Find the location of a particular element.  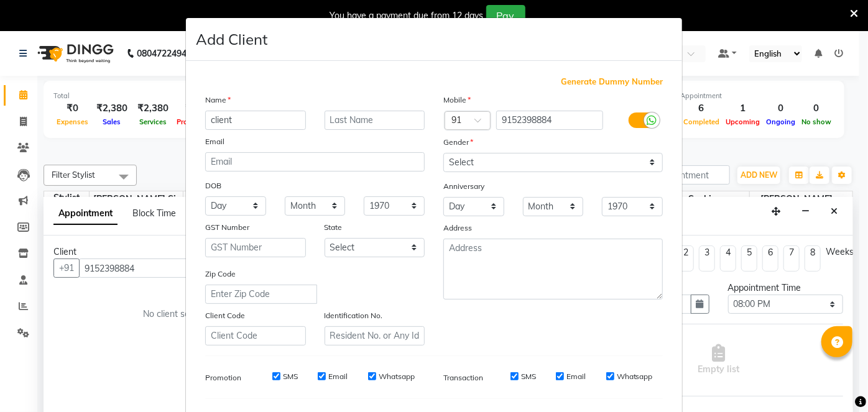

input: Enter Zip Code is located at coordinates (261, 294).